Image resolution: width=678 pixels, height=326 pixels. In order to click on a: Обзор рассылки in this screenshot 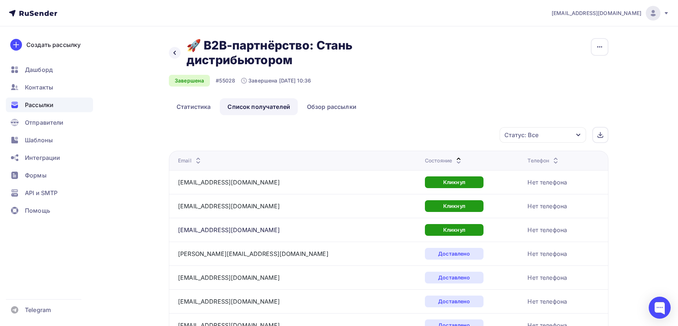, I will do `click(332, 107)`.